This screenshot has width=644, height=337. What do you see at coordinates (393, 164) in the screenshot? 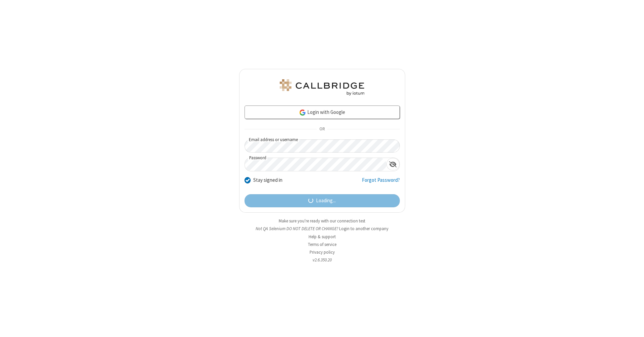
I see `div: Show password` at bounding box center [393, 164].